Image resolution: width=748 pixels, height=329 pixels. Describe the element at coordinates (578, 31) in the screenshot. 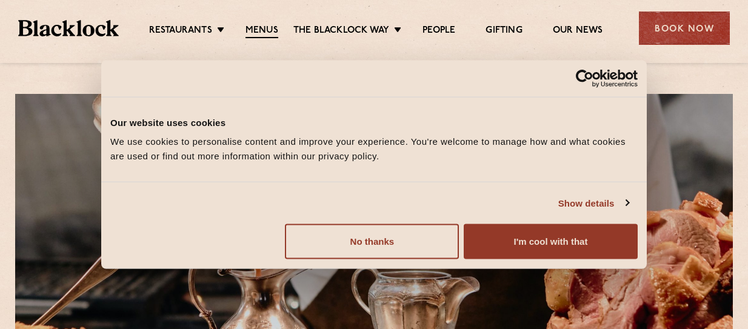

I see `a: Our News` at that location.